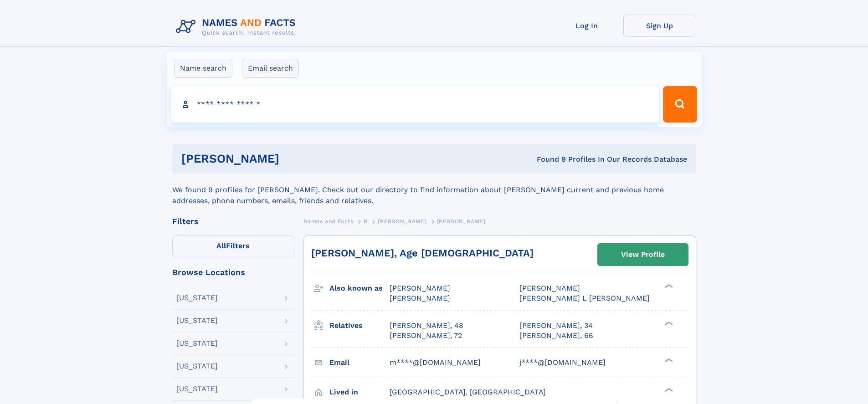 The width and height of the screenshot is (868, 404). I want to click on img: Logo Names and Facts, so click(238, 27).